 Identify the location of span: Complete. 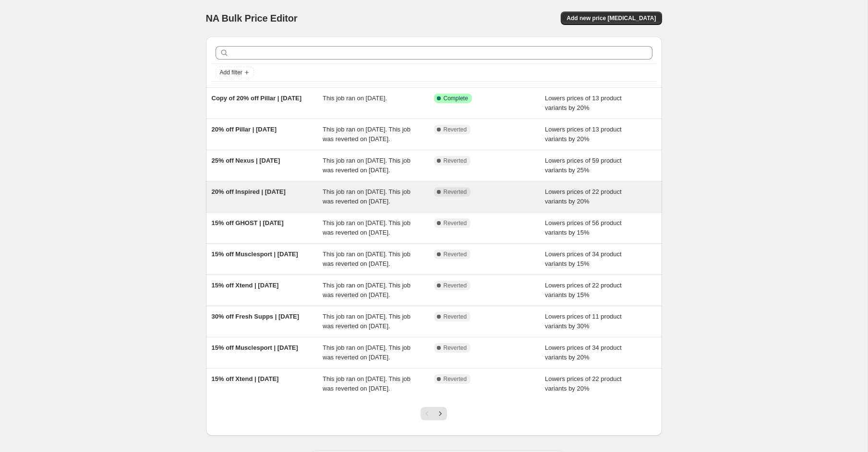
(455, 98).